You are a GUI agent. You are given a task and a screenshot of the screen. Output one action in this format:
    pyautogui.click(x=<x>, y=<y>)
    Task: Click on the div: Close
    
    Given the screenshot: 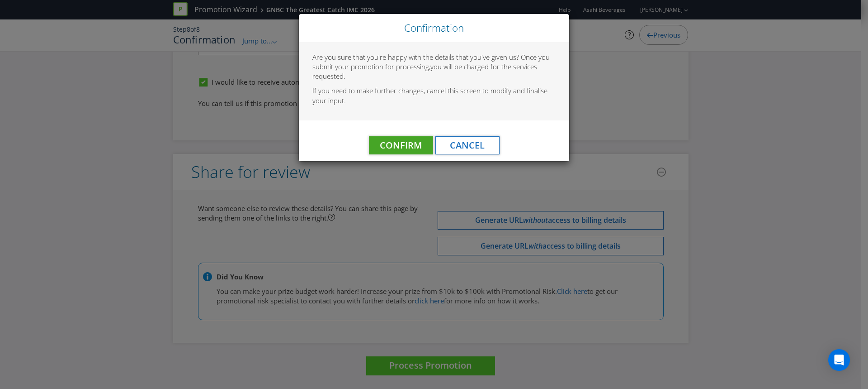 What is the action you would take?
    pyautogui.click(x=434, y=28)
    